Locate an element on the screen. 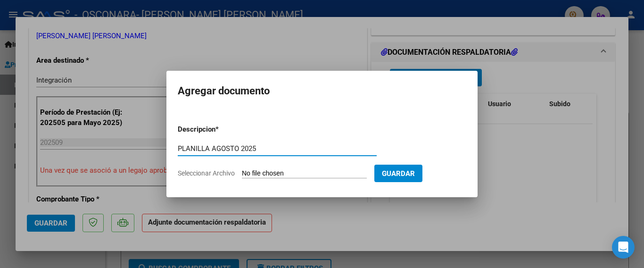 Image resolution: width=644 pixels, height=268 pixels. span: Guardar is located at coordinates (398, 173).